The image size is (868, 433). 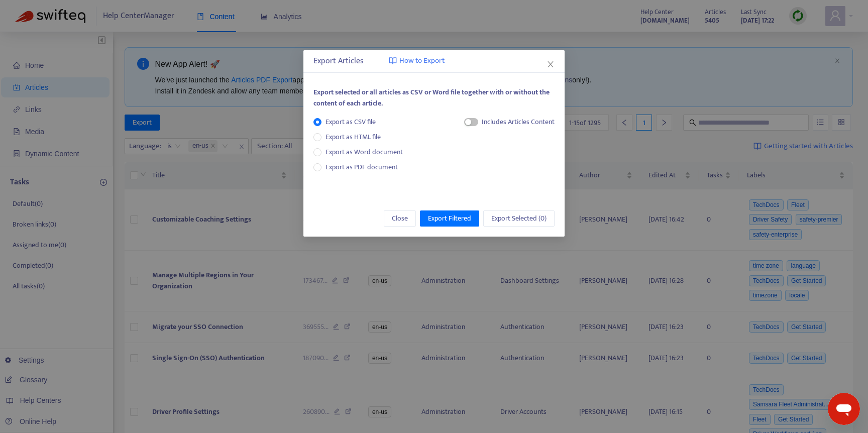 What do you see at coordinates (416, 61) in the screenshot?
I see `a: How to Export` at bounding box center [416, 61].